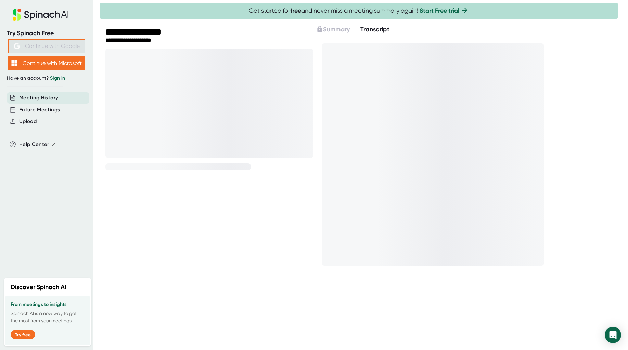  What do you see at coordinates (34, 144) in the screenshot?
I see `span: Help Center` at bounding box center [34, 144].